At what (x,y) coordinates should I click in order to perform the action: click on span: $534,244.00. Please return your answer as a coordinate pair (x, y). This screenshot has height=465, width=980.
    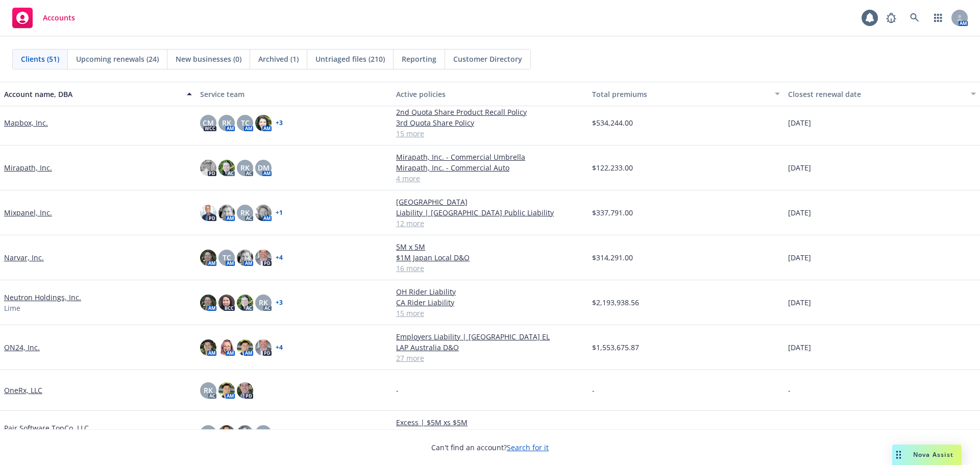
    Looking at the image, I should click on (612, 123).